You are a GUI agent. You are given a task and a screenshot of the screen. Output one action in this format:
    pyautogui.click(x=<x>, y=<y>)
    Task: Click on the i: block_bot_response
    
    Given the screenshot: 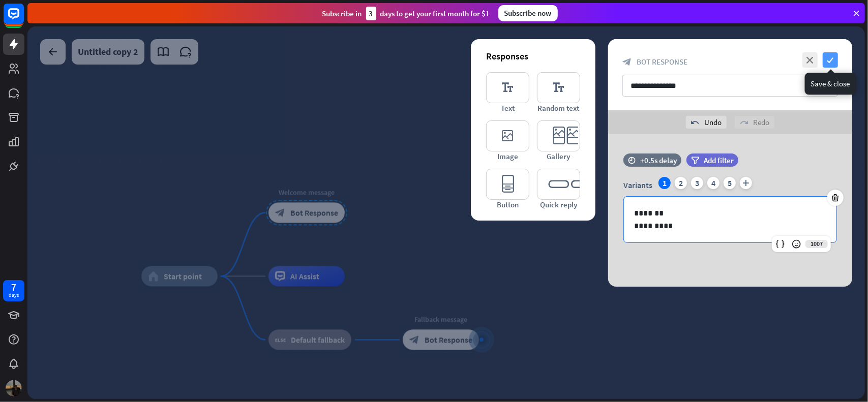 What is the action you would take?
    pyautogui.click(x=627, y=62)
    